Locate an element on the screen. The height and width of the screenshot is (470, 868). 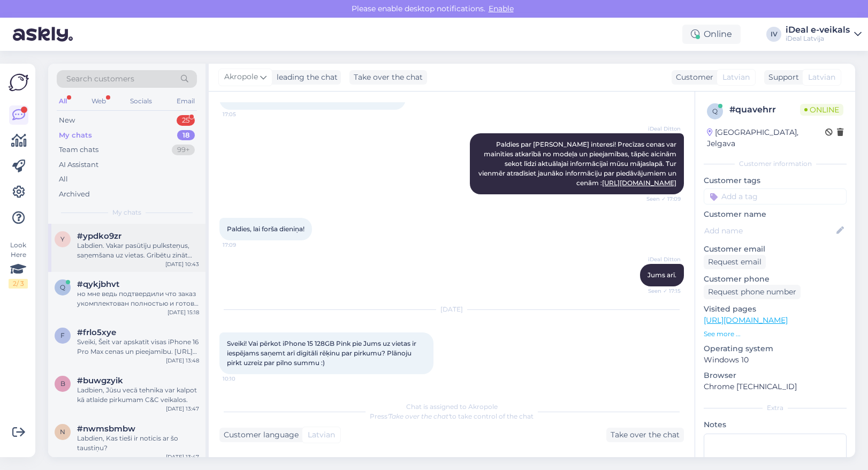
span: #buwgzyik is located at coordinates (100, 381).